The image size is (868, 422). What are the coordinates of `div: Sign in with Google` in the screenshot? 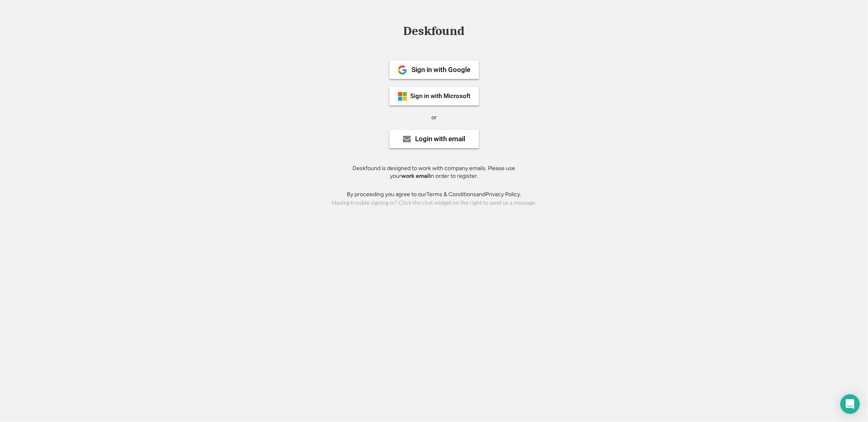 It's located at (442, 70).